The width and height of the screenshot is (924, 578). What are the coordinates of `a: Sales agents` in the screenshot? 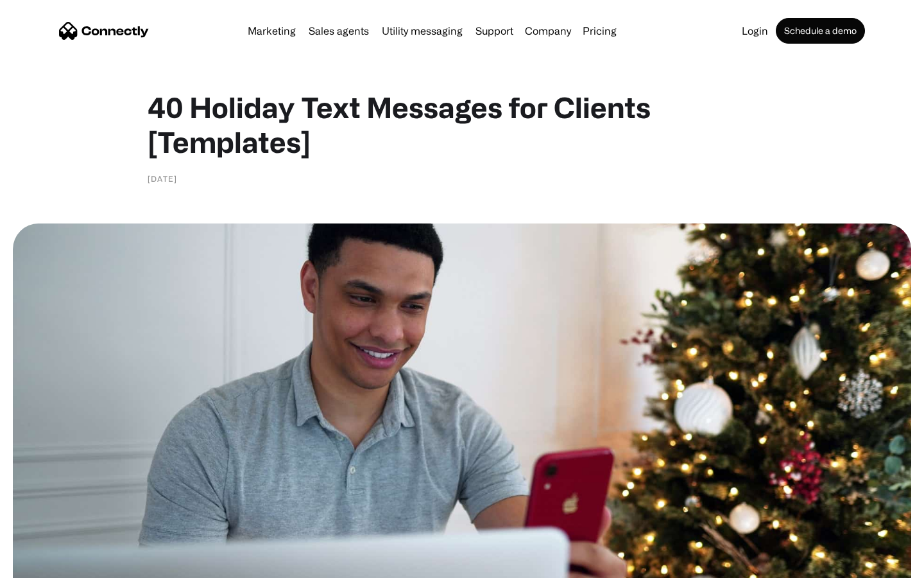 It's located at (339, 31).